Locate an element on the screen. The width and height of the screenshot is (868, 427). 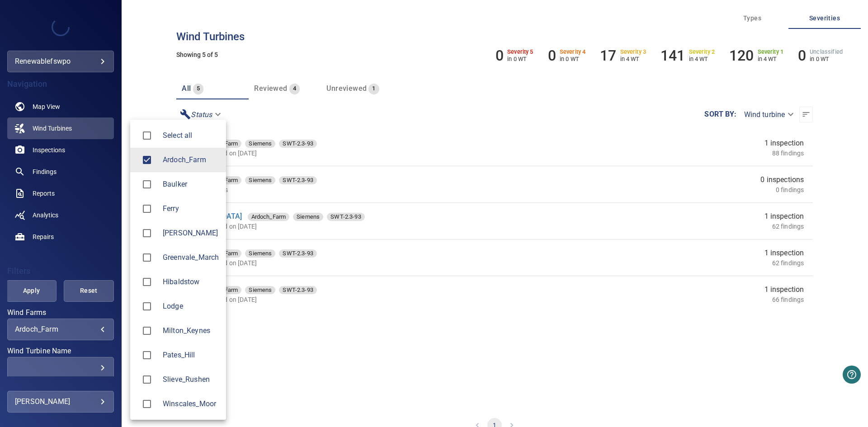
div: Wind Farms Baulker is located at coordinates (191, 185).